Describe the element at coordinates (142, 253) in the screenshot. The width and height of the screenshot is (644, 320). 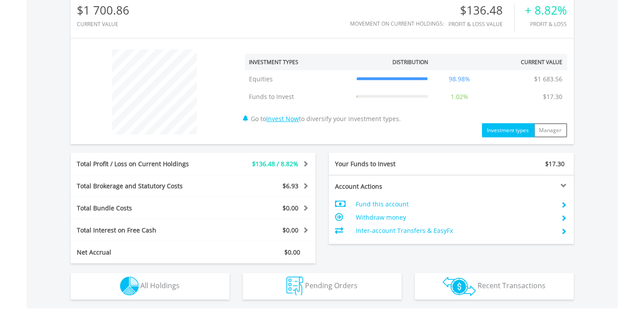
I see `div: Net Accrual` at that location.